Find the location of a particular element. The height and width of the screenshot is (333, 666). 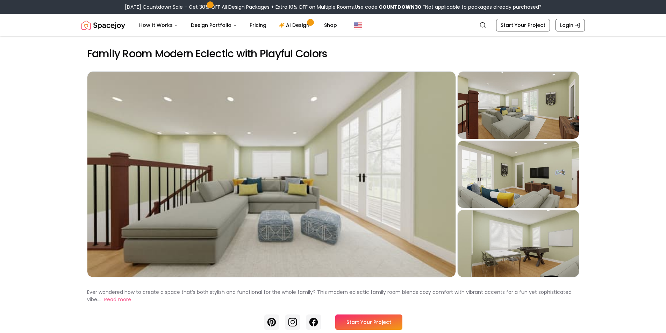

h2: Family Room Modern Eclectic with Playful Colors is located at coordinates (333, 54).